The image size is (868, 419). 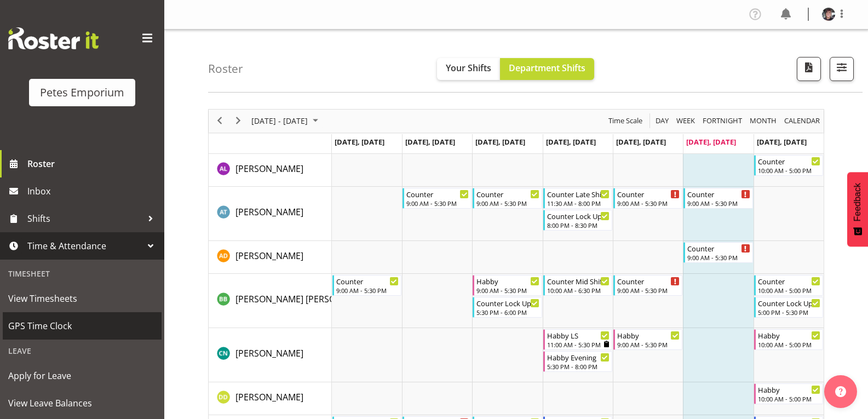 I want to click on a: View Leave Balances, so click(x=82, y=403).